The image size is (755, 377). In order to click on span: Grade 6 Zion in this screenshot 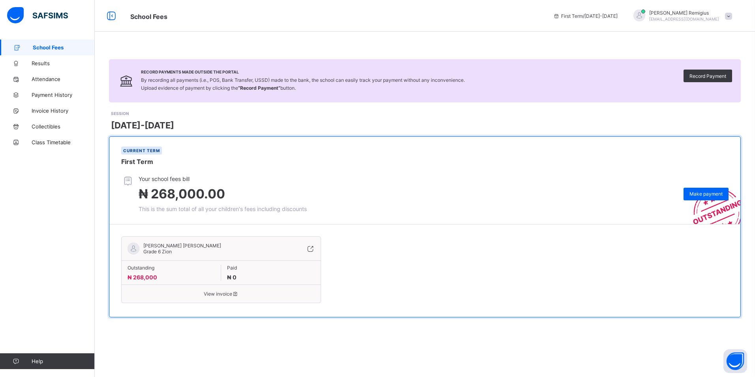, I will do `click(158, 251)`.